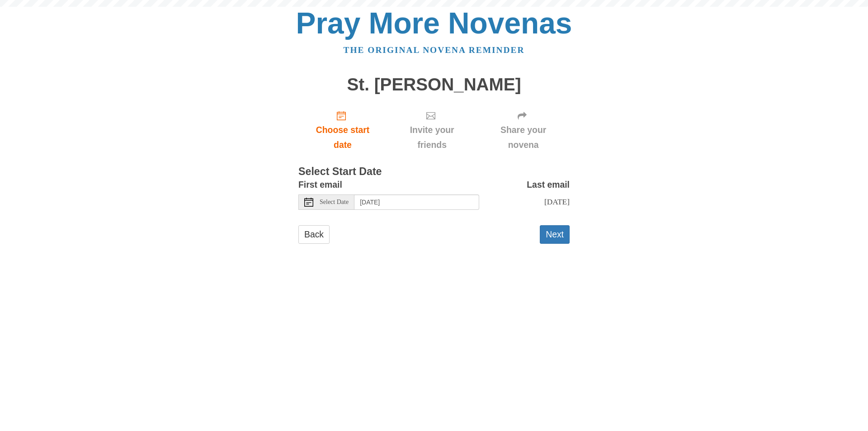 This screenshot has height=431, width=868. What do you see at coordinates (434, 23) in the screenshot?
I see `a: Pray More Novenas` at bounding box center [434, 23].